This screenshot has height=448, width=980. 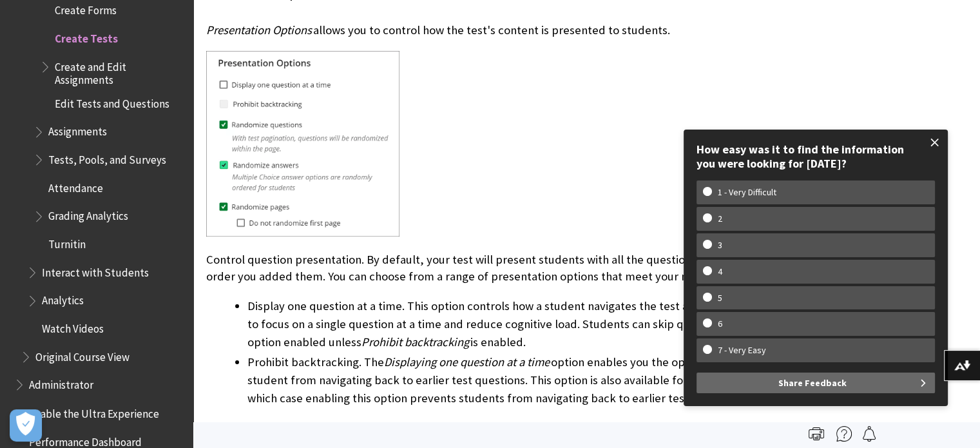 What do you see at coordinates (96, 270) in the screenshot?
I see `span: Interact with Students` at bounding box center [96, 270].